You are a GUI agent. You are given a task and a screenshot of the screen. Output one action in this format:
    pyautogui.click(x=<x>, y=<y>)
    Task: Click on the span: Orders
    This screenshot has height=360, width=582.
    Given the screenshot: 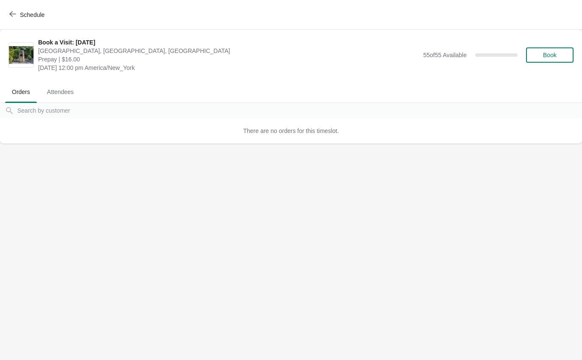 What is the action you would take?
    pyautogui.click(x=21, y=92)
    